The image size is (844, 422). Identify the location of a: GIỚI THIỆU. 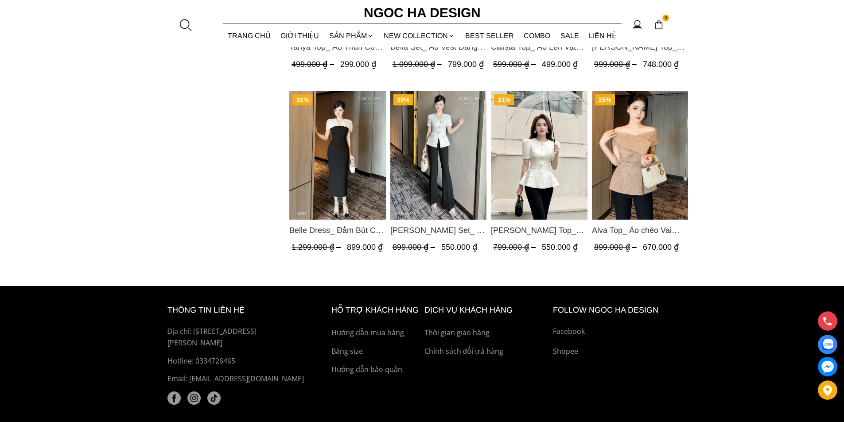
(300, 35).